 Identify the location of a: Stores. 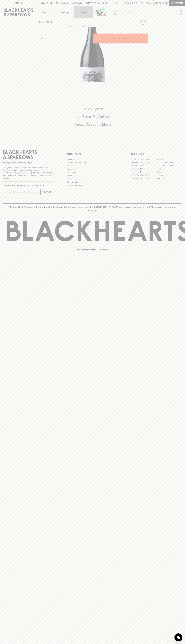
(83, 12).